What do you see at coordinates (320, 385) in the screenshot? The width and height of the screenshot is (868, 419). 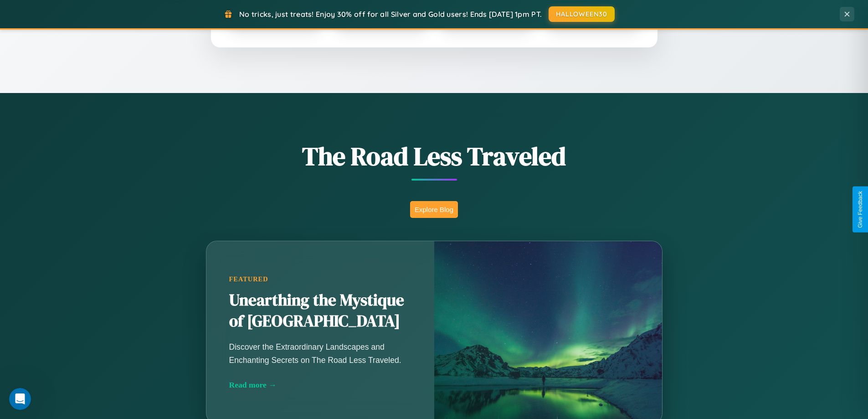 I see `div: Read more →` at bounding box center [320, 385].